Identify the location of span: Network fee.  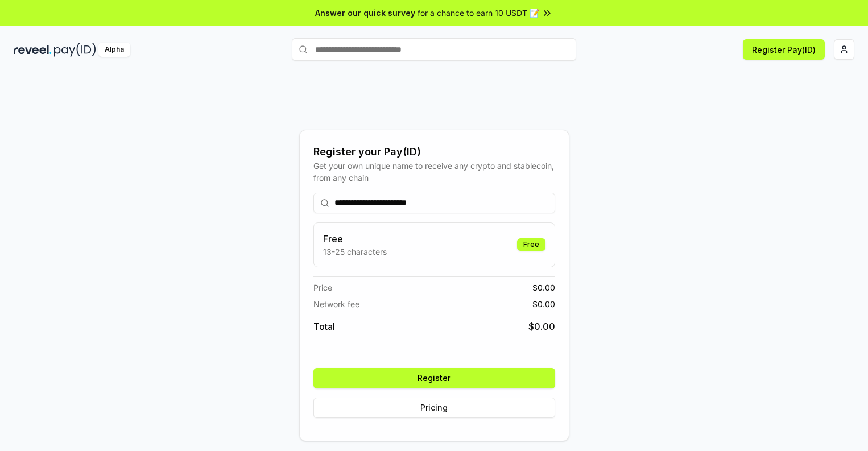
(336, 304).